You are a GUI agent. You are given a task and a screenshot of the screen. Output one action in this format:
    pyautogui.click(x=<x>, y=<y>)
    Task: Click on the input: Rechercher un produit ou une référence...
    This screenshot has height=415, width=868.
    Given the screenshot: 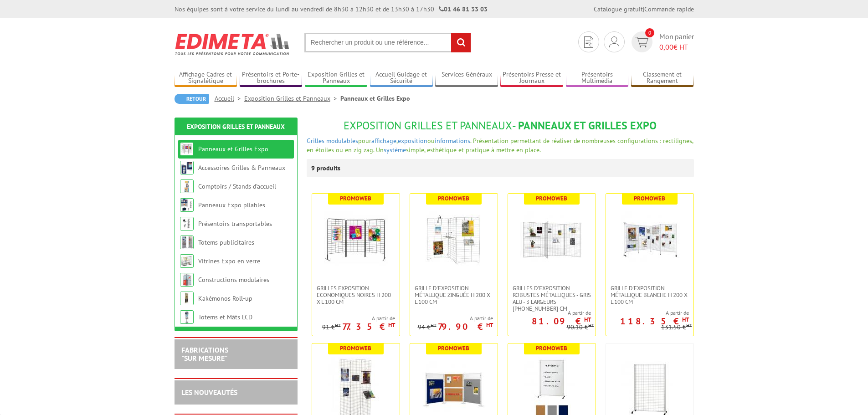 What is the action you would take?
    pyautogui.click(x=387, y=42)
    